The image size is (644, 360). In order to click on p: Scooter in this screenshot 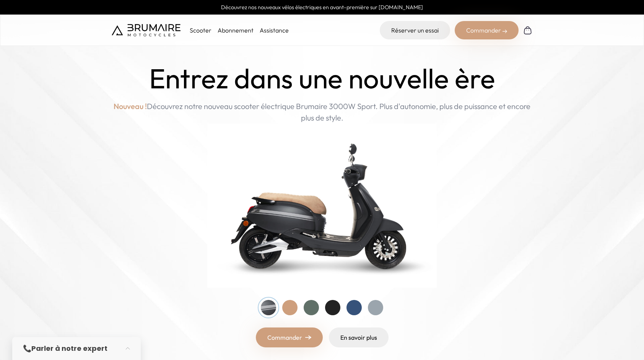, I will do `click(201, 30)`.